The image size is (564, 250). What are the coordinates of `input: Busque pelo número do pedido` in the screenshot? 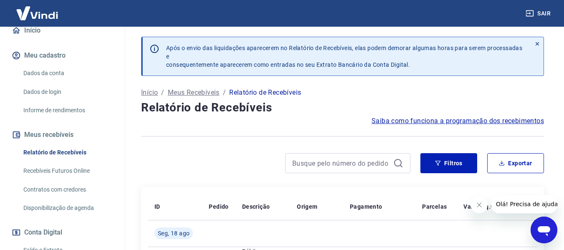 It's located at (341, 163).